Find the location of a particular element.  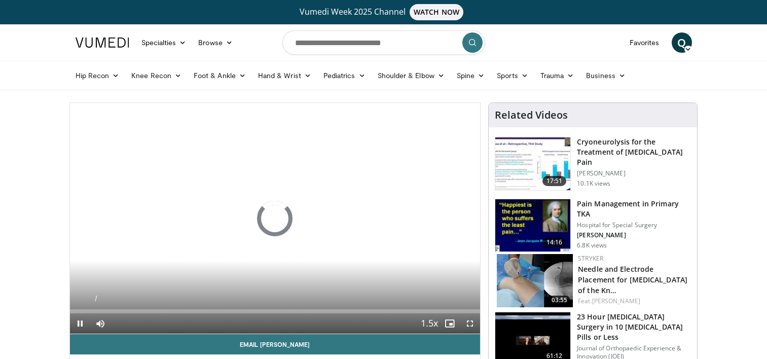

img: 0ff13c0a-cb8d-4da8-aaee-22de5f0f1f1f.150x105_q85_crop-smart_upscale.jpg is located at coordinates (535, 280).